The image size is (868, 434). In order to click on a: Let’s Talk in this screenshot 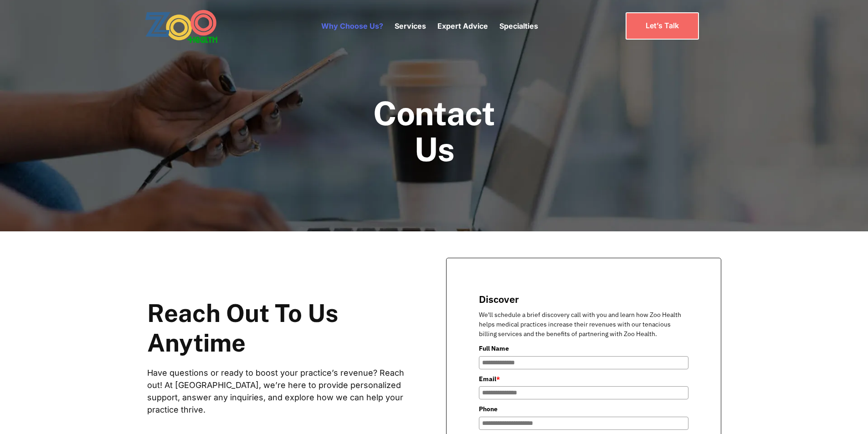, I will do `click(662, 26)`.